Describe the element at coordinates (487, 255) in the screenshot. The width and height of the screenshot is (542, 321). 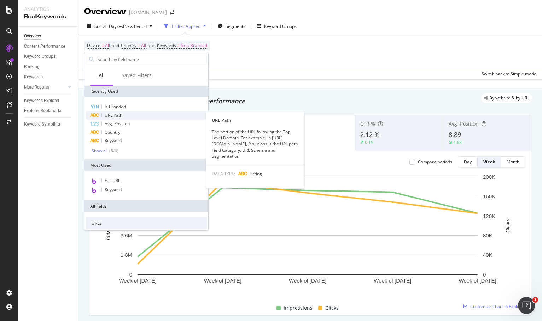
I see `text: 40K` at that location.